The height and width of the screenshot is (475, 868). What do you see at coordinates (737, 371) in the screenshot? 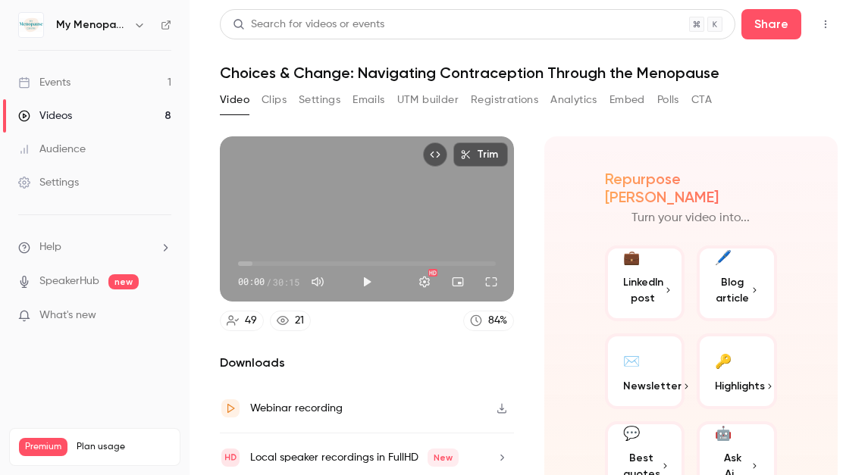
I see `button: 🔑Highlights` at bounding box center [737, 371].